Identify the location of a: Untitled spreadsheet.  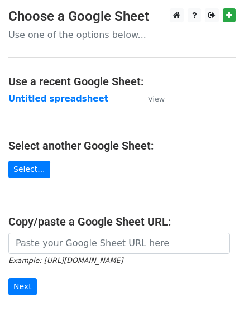
(58, 99).